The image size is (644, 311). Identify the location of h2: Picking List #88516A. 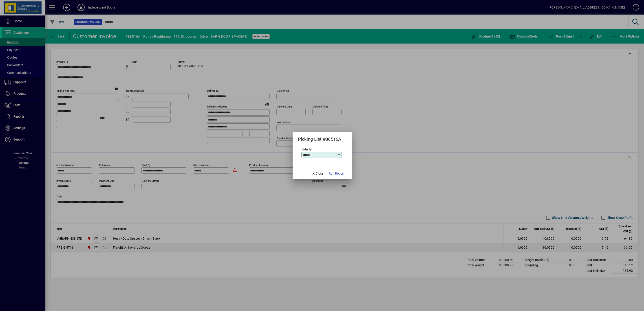
(319, 137).